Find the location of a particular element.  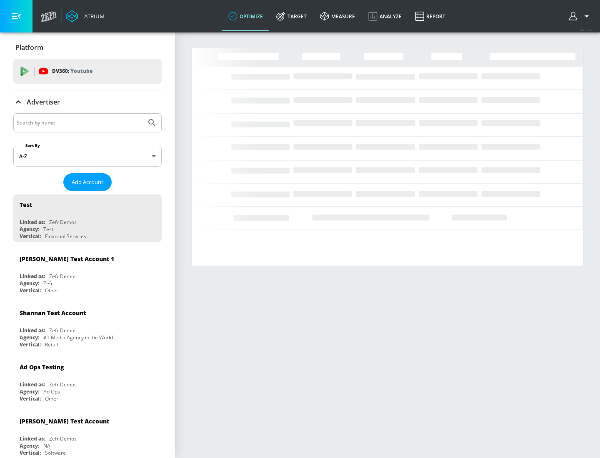

span: v 4.25.4 is located at coordinates (585, 30).